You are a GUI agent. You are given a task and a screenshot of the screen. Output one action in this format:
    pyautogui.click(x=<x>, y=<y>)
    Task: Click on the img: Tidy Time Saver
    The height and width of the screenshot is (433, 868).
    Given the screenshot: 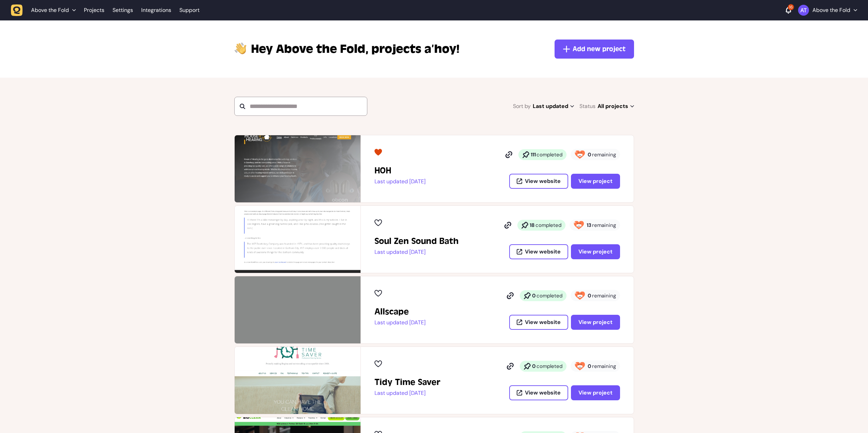 What is the action you would take?
    pyautogui.click(x=297, y=380)
    